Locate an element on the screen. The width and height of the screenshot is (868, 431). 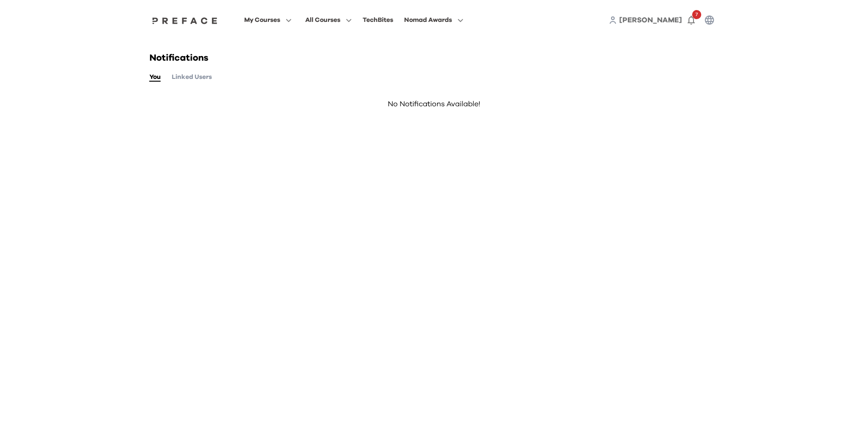
button: 7 is located at coordinates (691, 20).